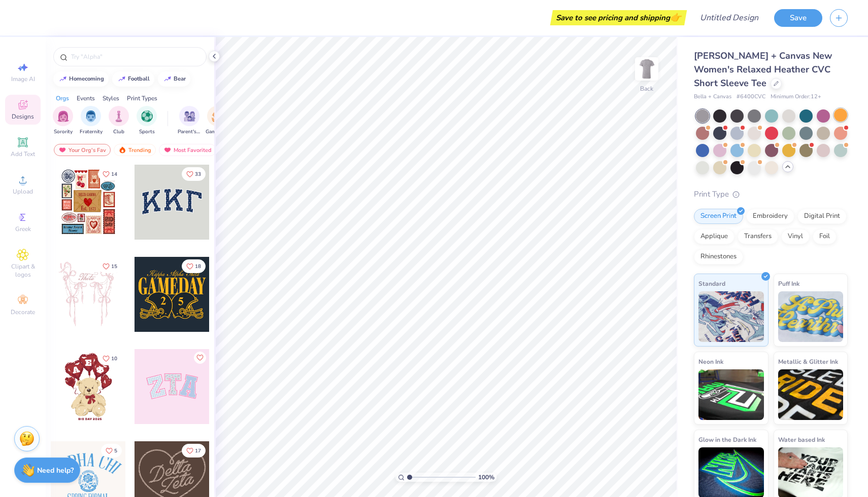 The image size is (868, 497). What do you see at coordinates (23, 79) in the screenshot?
I see `span: Image AI` at bounding box center [23, 79].